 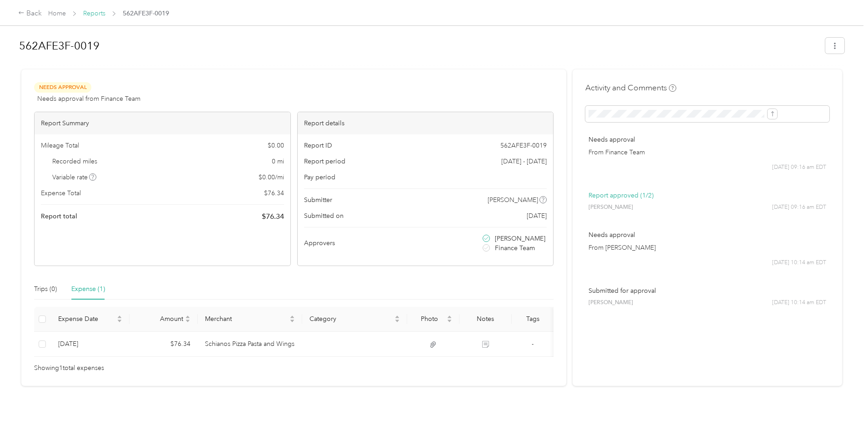 I want to click on td: $76.34, so click(x=164, y=344).